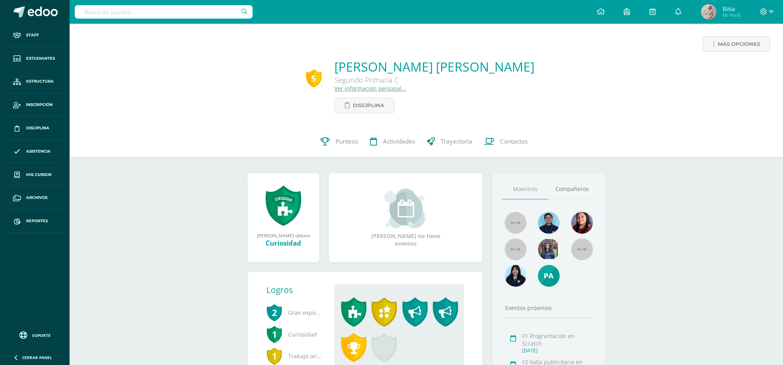 The height and width of the screenshot is (365, 783). I want to click on span: Reportes, so click(37, 221).